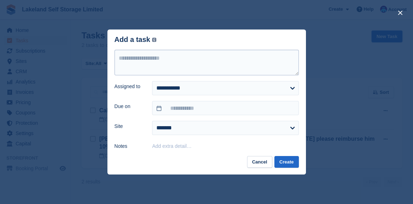 This screenshot has height=204, width=413. Describe the element at coordinates (172, 146) in the screenshot. I see `button: Add extra detail…` at that location.